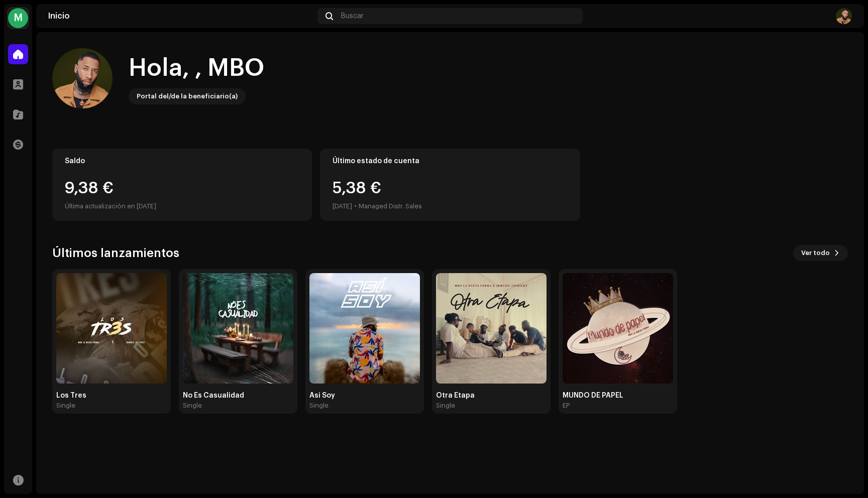  I want to click on div: MUNDO DE PAPEL, so click(618, 396).